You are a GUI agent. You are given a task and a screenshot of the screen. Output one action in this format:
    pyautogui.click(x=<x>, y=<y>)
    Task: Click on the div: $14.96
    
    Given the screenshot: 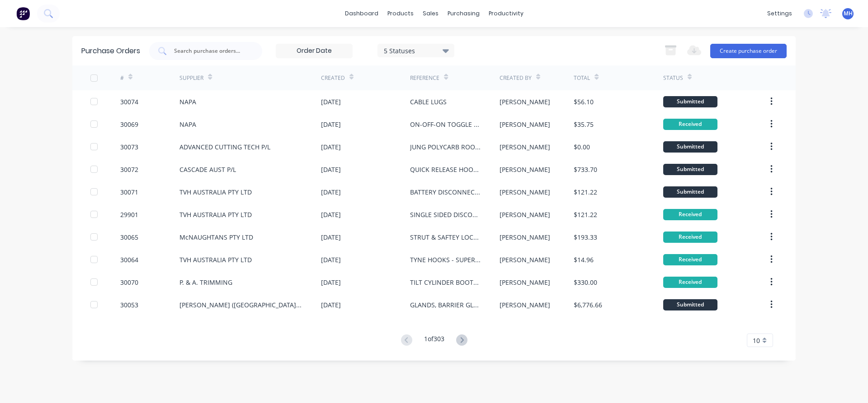 What is the action you would take?
    pyautogui.click(x=584, y=259)
    